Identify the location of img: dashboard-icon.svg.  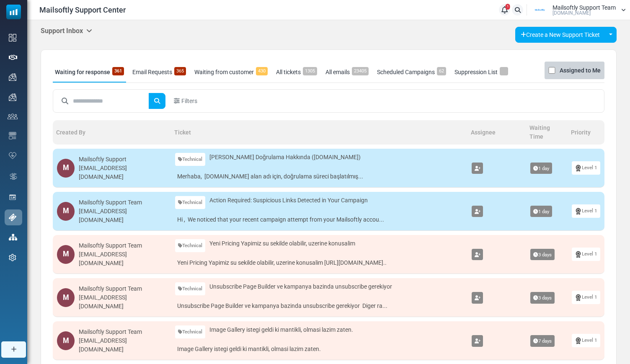
(13, 38).